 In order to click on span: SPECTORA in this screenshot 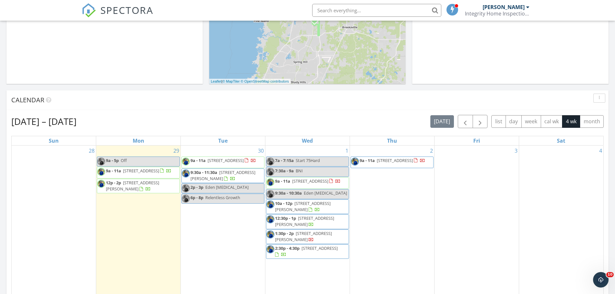, I will do `click(127, 10)`.